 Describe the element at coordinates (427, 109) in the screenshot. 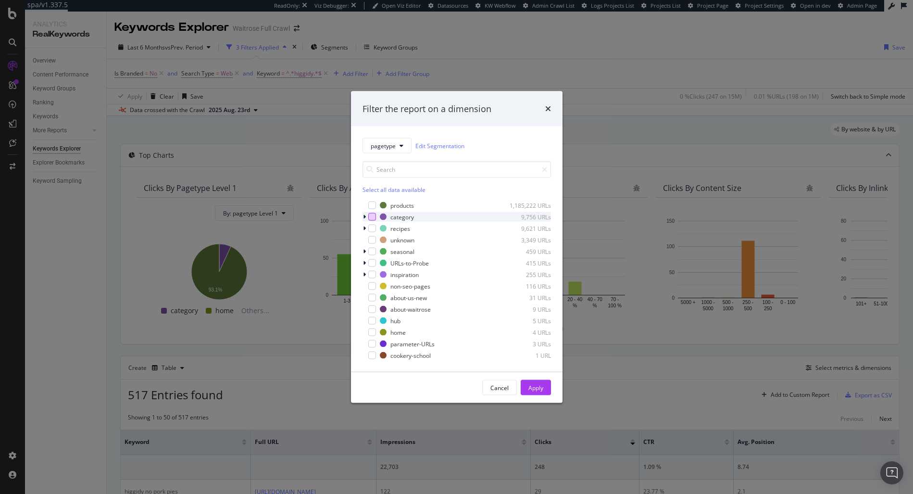

I see `div: Filter the report on a dimension` at that location.